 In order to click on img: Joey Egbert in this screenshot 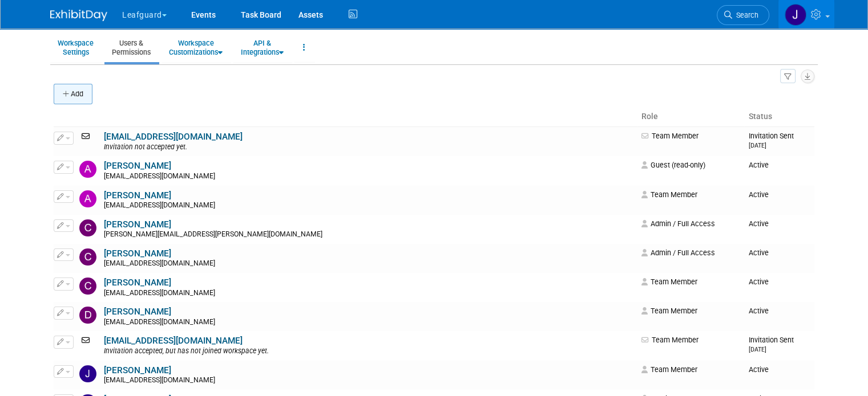, I will do `click(88, 374)`.